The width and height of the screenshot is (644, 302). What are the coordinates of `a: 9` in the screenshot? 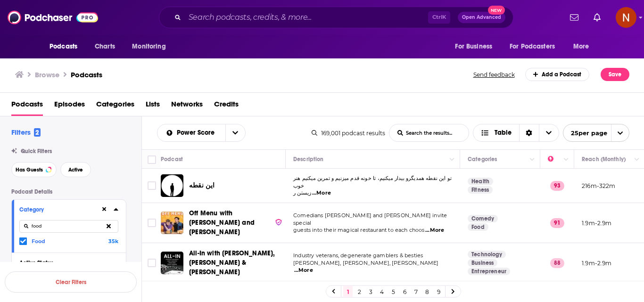 It's located at (438, 291).